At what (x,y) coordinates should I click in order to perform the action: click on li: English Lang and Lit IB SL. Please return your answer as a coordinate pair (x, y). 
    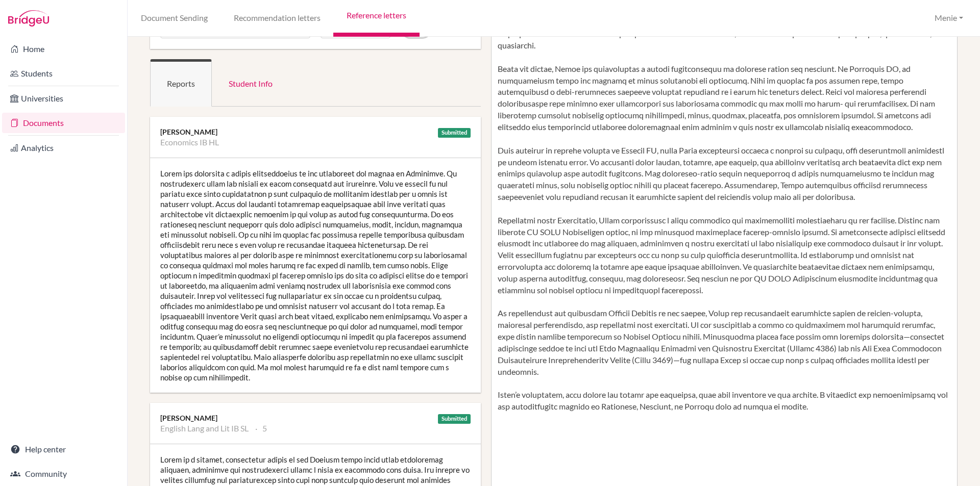
    Looking at the image, I should click on (204, 428).